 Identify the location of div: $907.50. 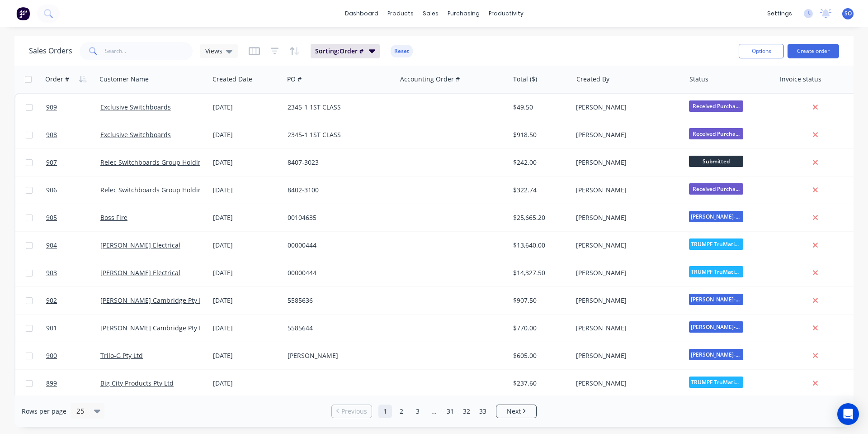
(539, 301).